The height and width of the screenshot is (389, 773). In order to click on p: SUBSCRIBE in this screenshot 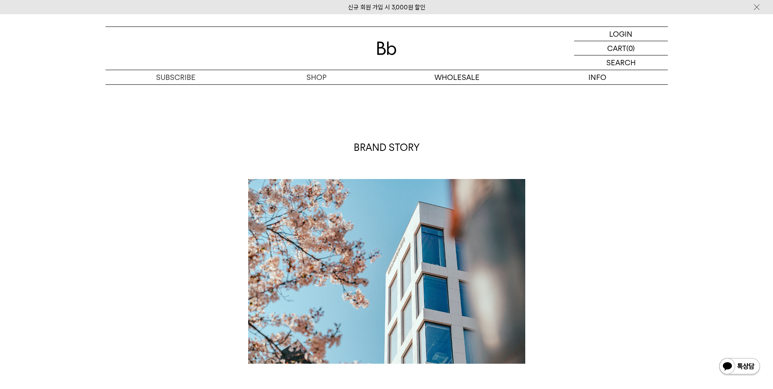, I will do `click(176, 77)`.